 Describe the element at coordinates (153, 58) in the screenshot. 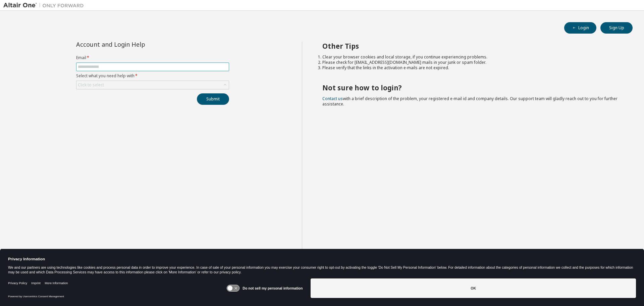

I see `label: Email` at that location.